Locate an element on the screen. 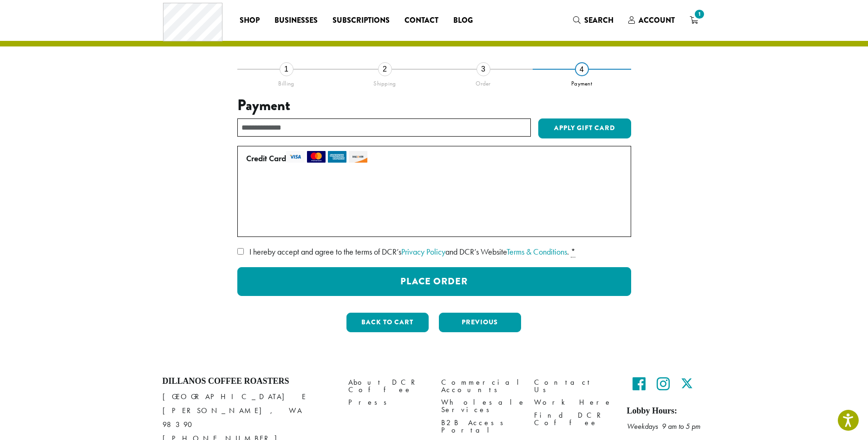  span: I hereby accept and agree to the terms of DCR’s and DCR’s Website . is located at coordinates (409, 251).